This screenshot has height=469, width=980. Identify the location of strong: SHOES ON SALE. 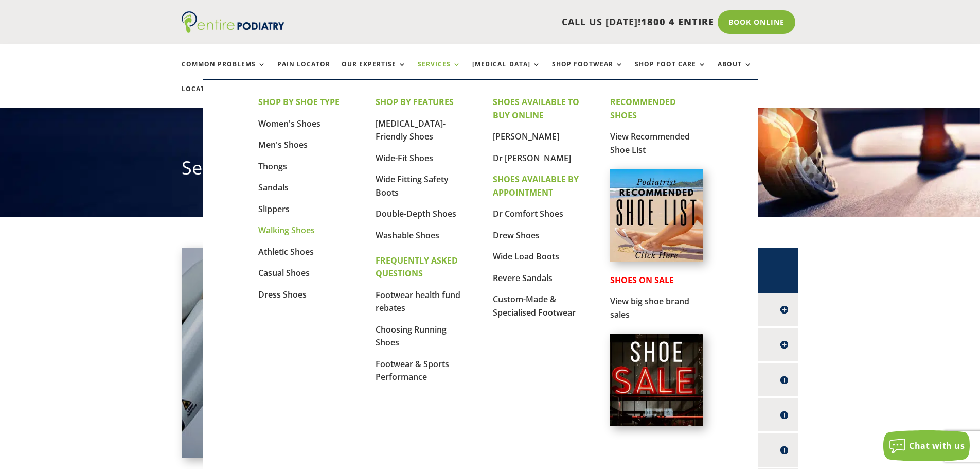
(641, 280).